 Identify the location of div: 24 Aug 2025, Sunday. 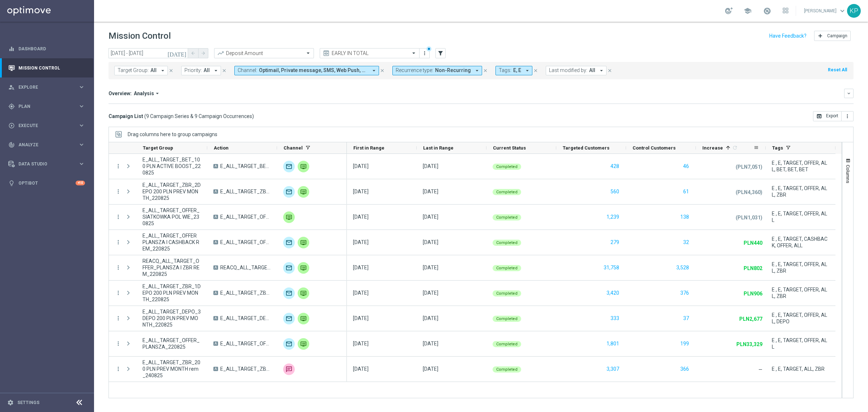
(431, 369).